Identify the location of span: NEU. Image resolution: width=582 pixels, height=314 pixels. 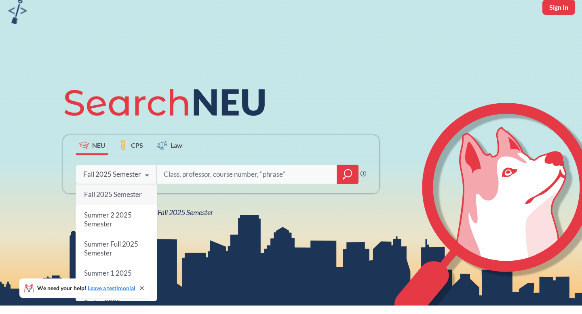
(99, 145).